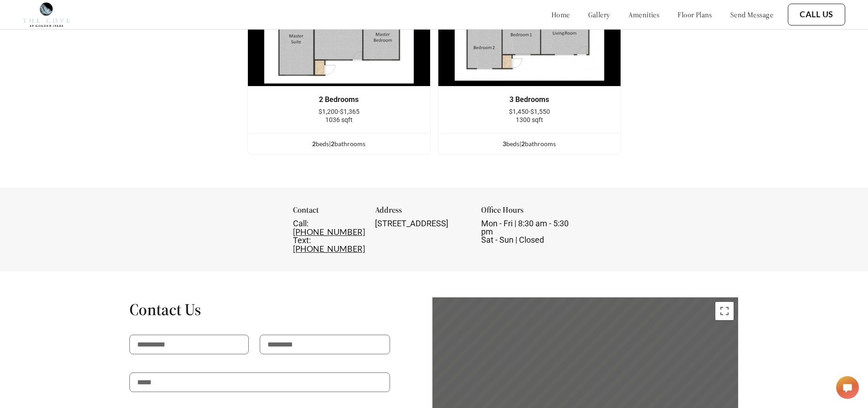 The image size is (868, 408). What do you see at coordinates (528, 232) in the screenshot?
I see `div: Mon - Fri | 8:30 am - 5:30 pm` at bounding box center [528, 232].